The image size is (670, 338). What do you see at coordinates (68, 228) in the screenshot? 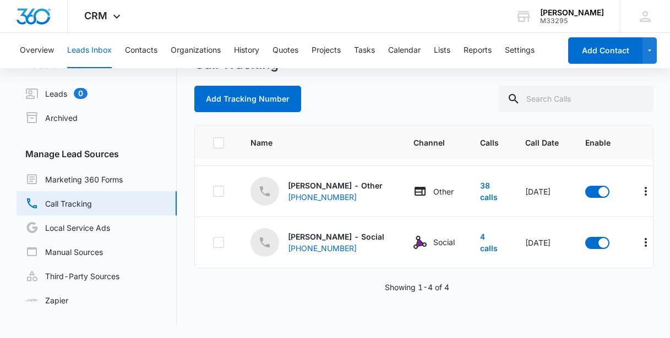
I see `a: Local Service Ads` at bounding box center [68, 228].